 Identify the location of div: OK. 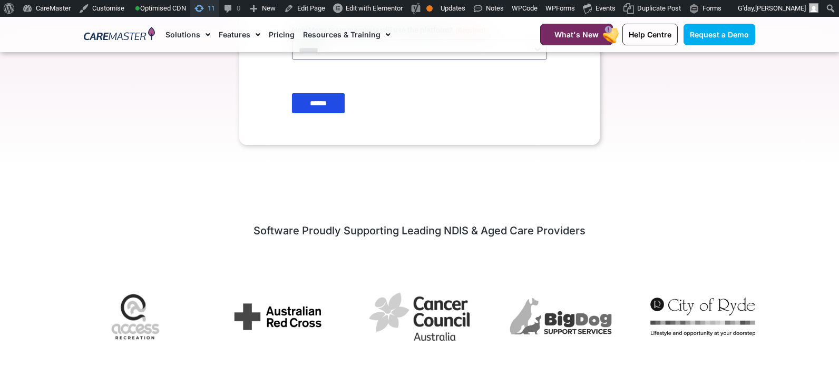
(429, 8).